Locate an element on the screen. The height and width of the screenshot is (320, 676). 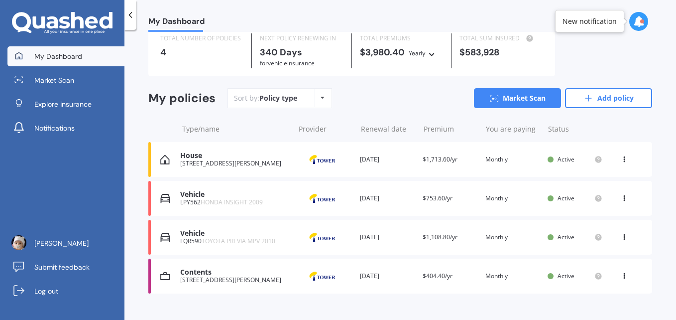
div: $583,928 is located at coordinates (501, 52).